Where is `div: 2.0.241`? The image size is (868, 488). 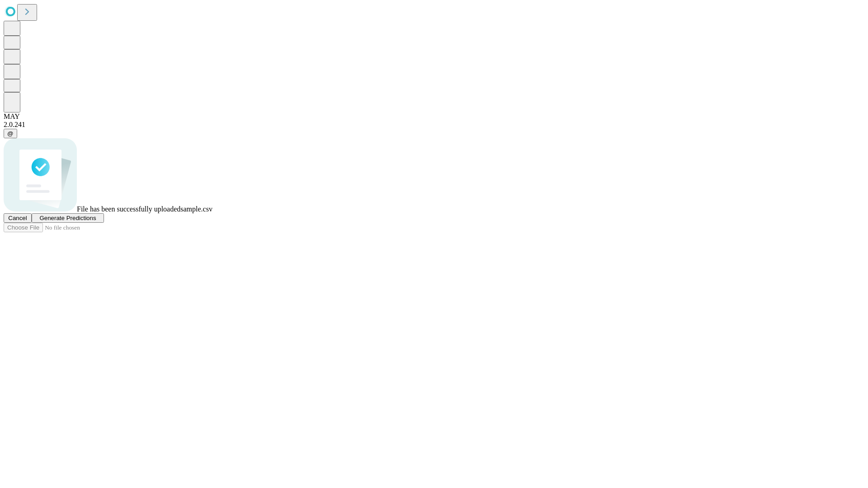
div: 2.0.241 is located at coordinates (434, 125).